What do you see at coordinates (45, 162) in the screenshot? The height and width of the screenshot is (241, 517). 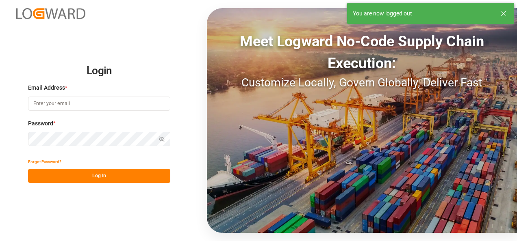 I see `button: Forgot Password?` at bounding box center [45, 162].